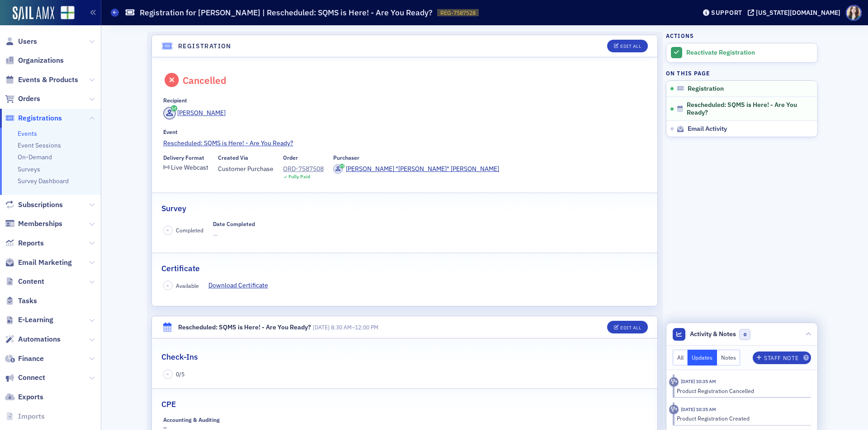 The width and height of the screenshot is (868, 430). Describe the element at coordinates (35, 157) in the screenshot. I see `a: On-Demand` at that location.